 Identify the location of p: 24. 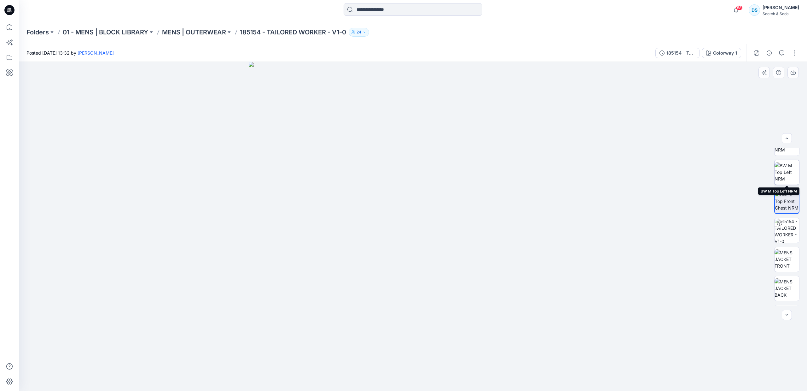
(359, 32).